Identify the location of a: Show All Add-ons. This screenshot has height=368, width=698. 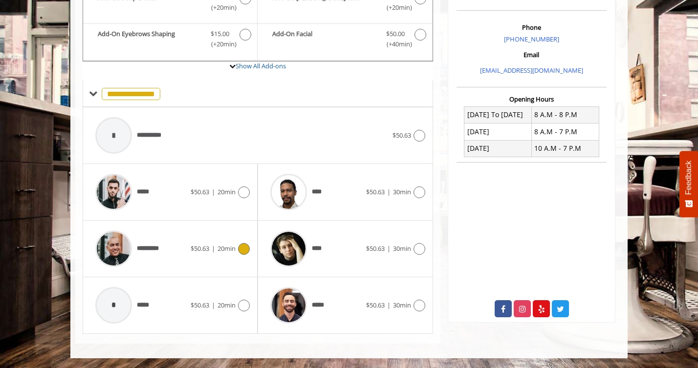
(260, 66).